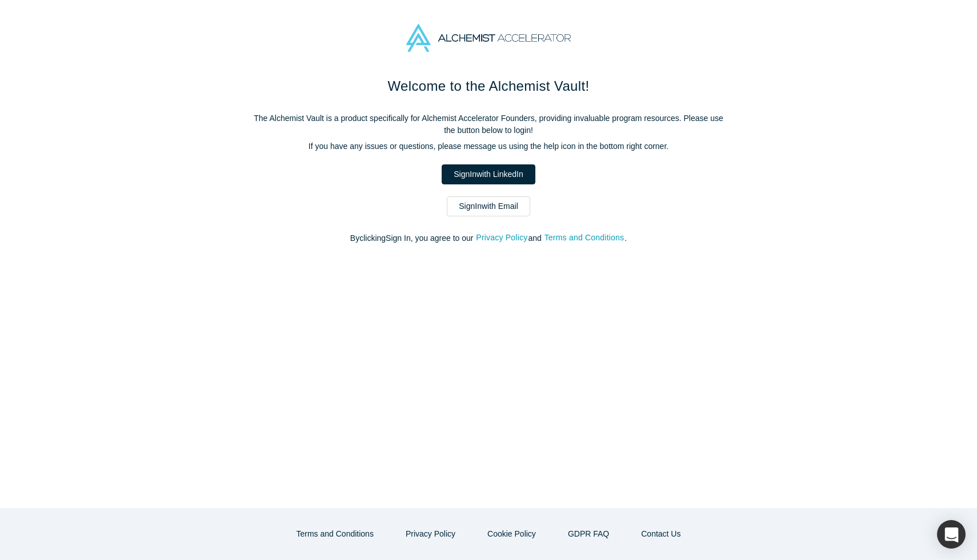 This screenshot has height=560, width=977. I want to click on p: If you have any issues or questions, please message us using the help icon in the bottom right co..., so click(489, 146).